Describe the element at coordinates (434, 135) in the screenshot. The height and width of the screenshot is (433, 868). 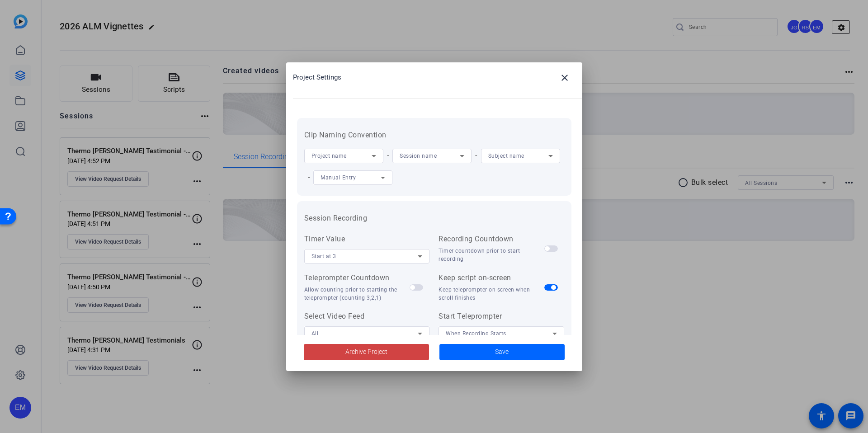
I see `h3: Clip Naming Convention` at that location.